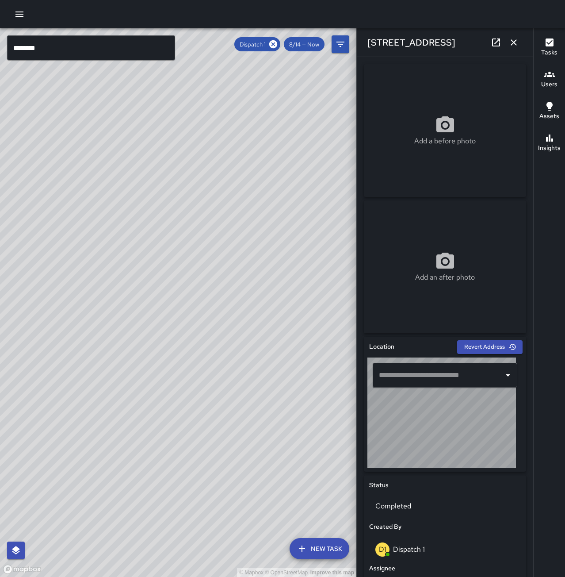 This screenshot has width=565, height=577. I want to click on p: Add a before photo, so click(445, 141).